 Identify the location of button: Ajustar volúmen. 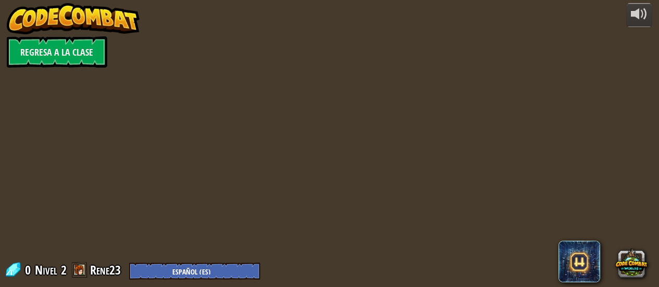
(639, 15).